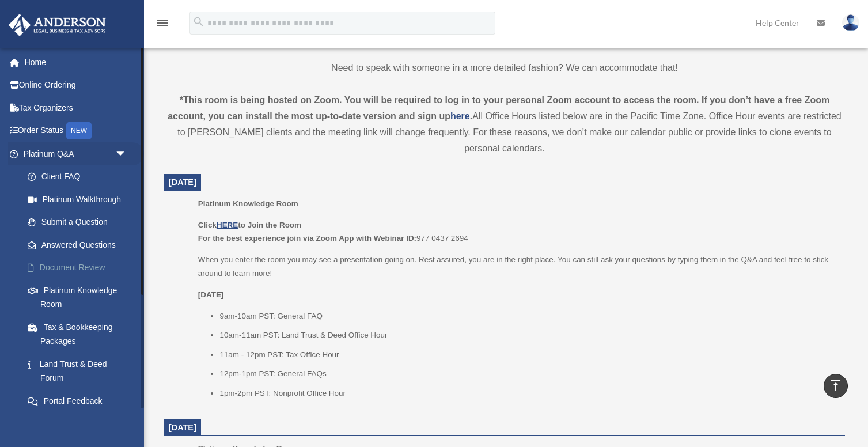 This screenshot has width=868, height=447. What do you see at coordinates (528, 373) in the screenshot?
I see `li: 12pm-1pm PST: General FAQs` at bounding box center [528, 373].